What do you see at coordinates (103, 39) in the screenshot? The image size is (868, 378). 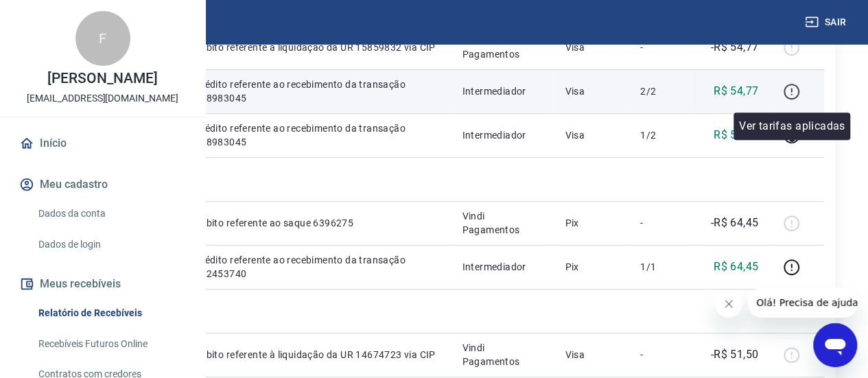 I see `div: F` at bounding box center [103, 39].